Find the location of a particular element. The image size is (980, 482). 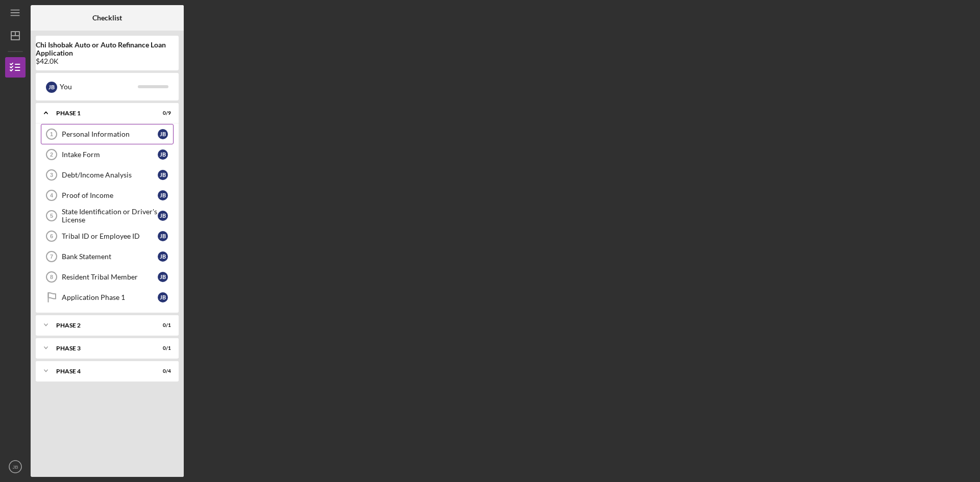

tspan: 7 is located at coordinates (52, 256).